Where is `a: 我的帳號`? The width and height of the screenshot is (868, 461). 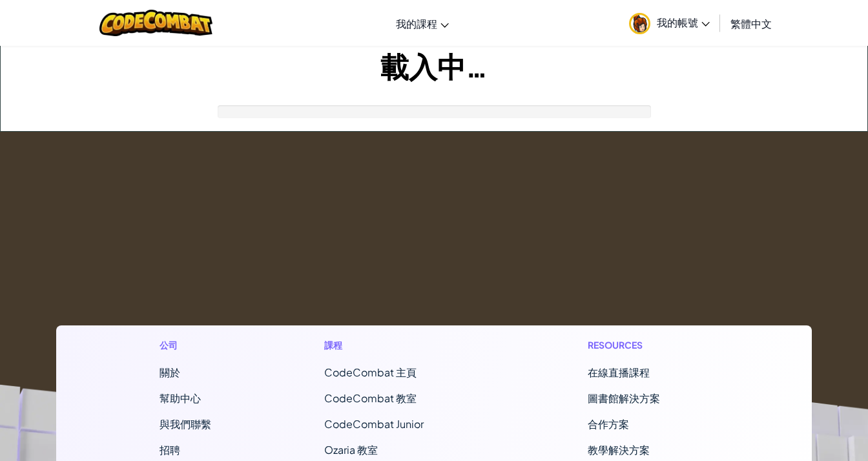 a: 我的帳號 is located at coordinates (669, 23).